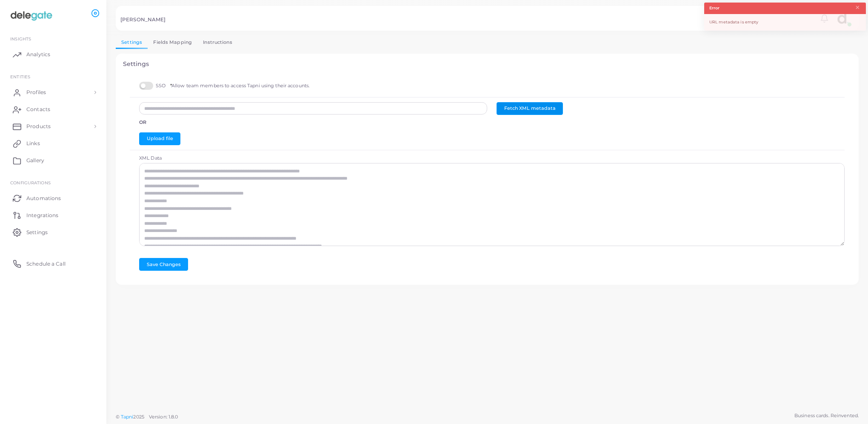 Image resolution: width=868 pixels, height=424 pixels. I want to click on a: Profiles, so click(53, 92).